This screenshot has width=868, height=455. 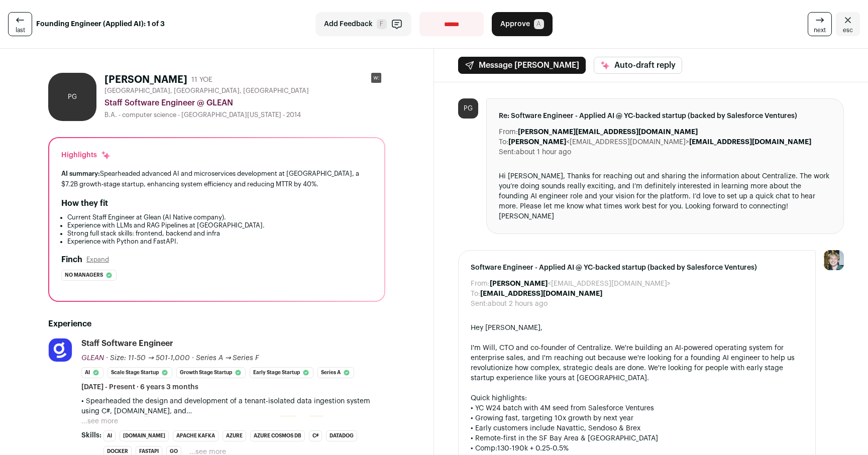 What do you see at coordinates (820, 30) in the screenshot?
I see `span: next` at bounding box center [820, 30].